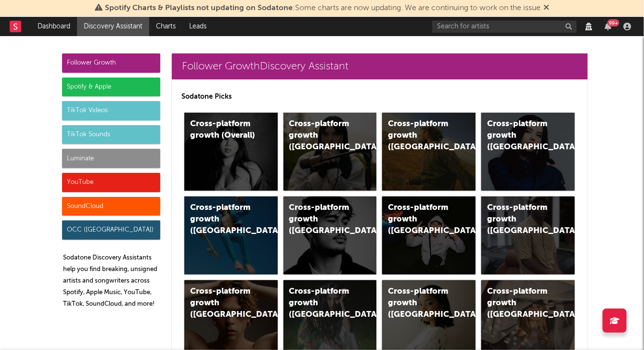 Image resolution: width=644 pixels, height=350 pixels. Describe the element at coordinates (111, 207) in the screenshot. I see `div: SoundCloud` at that location.